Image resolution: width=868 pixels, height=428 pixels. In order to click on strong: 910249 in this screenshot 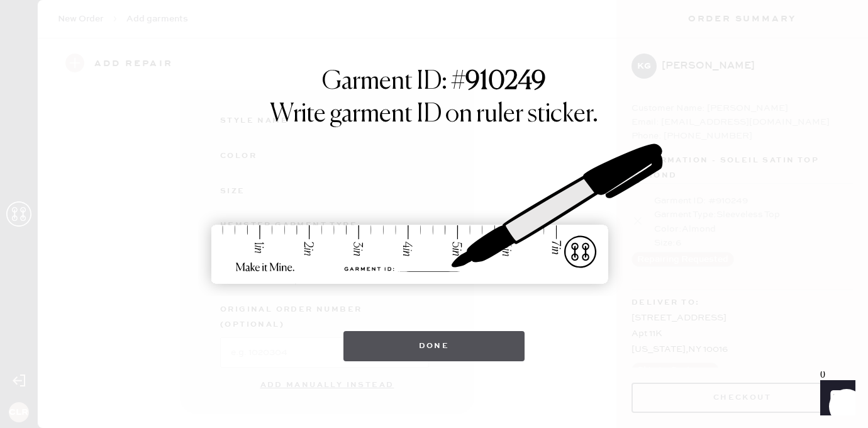, I will do `click(506, 82)`.